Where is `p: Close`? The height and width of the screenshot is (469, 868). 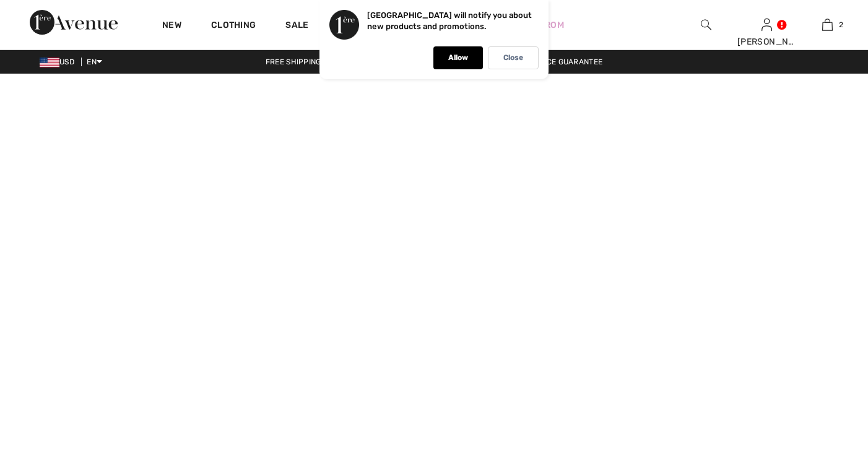
p: Close is located at coordinates (513, 57).